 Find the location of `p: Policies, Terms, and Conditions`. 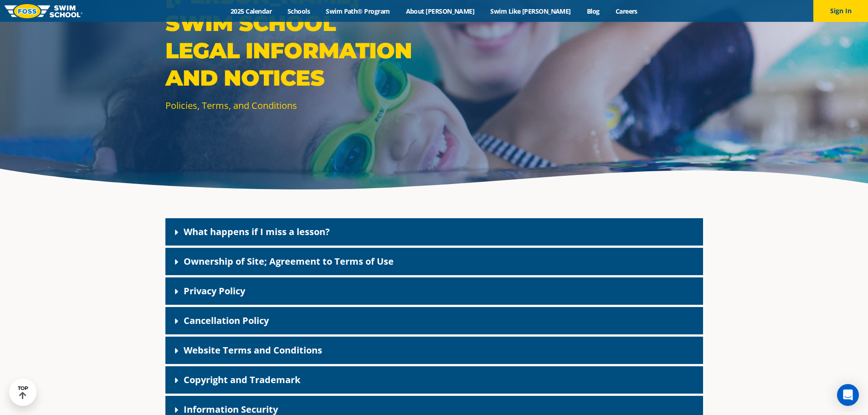

p: Policies, Terms, and Conditions is located at coordinates (298, 105).